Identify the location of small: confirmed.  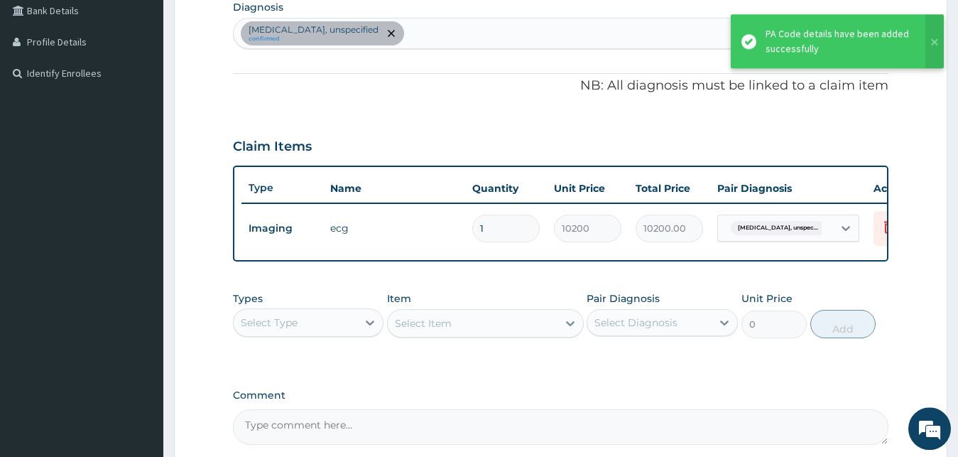
(313, 39).